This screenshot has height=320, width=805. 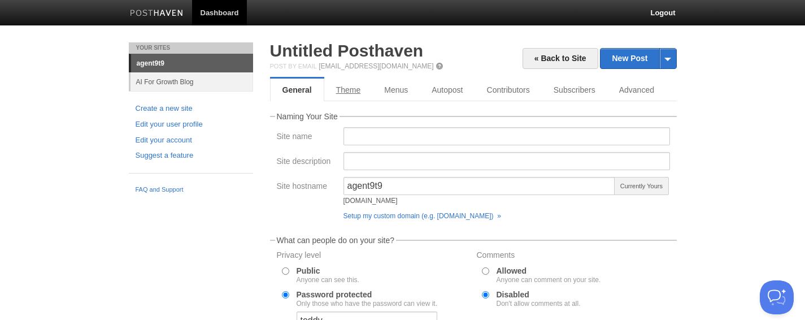 I want to click on label: Site hostname, so click(x=307, y=187).